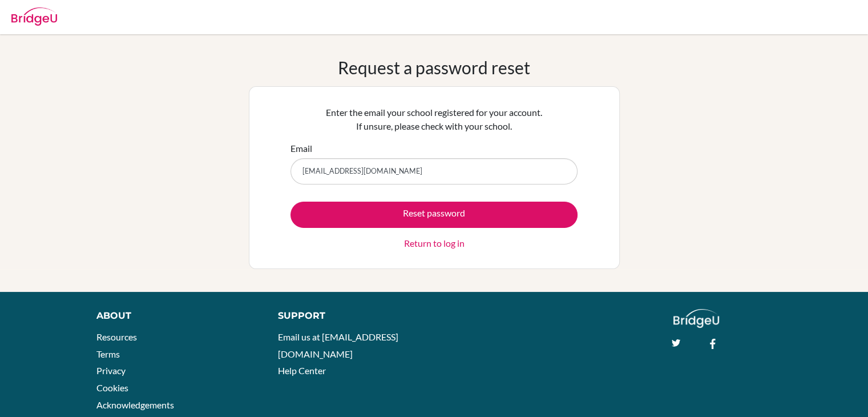  Describe the element at coordinates (34, 17) in the screenshot. I see `img: Bridge-U` at that location.